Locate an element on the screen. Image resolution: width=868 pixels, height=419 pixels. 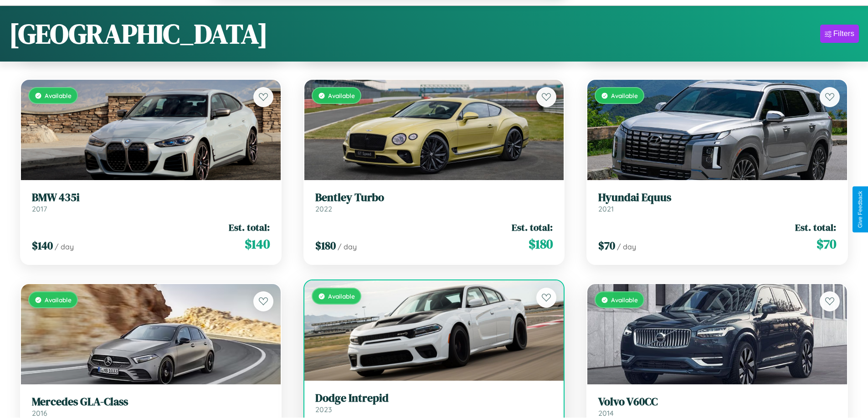
a: Mercedes GLA-Class2016 is located at coordinates (151, 407).